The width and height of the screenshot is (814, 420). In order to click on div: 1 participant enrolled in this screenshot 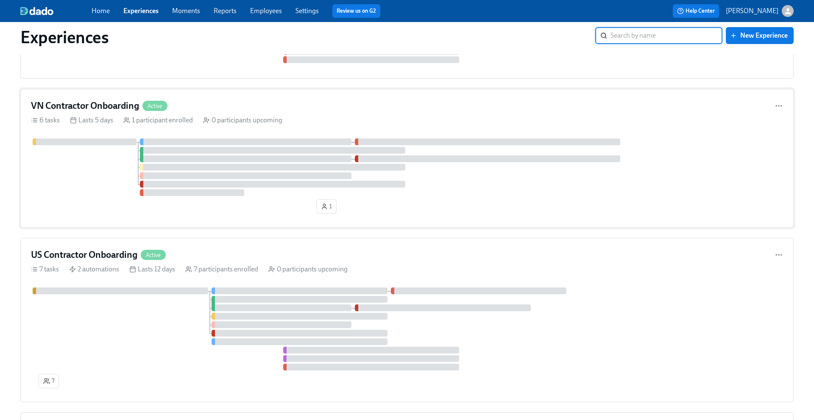, I will do `click(158, 120)`.